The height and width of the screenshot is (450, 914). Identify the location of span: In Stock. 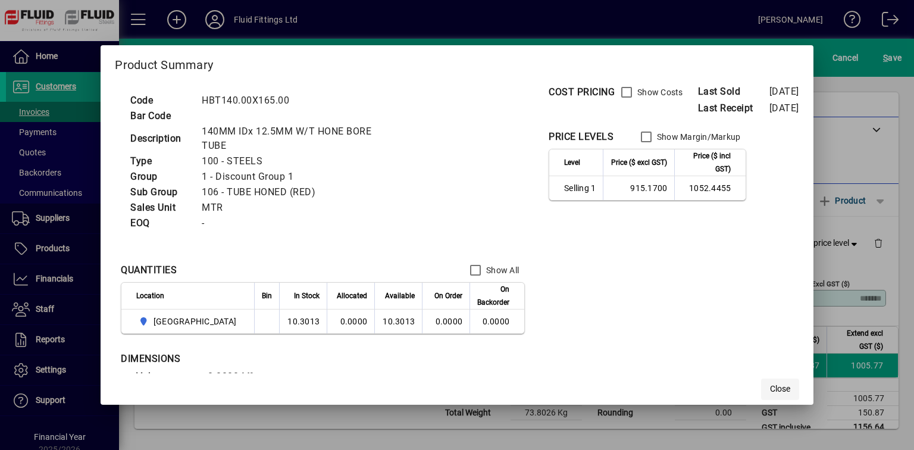
(306, 296).